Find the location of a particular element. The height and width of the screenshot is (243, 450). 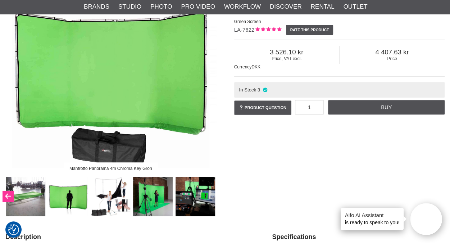

h2: Specifications is located at coordinates (358, 237).